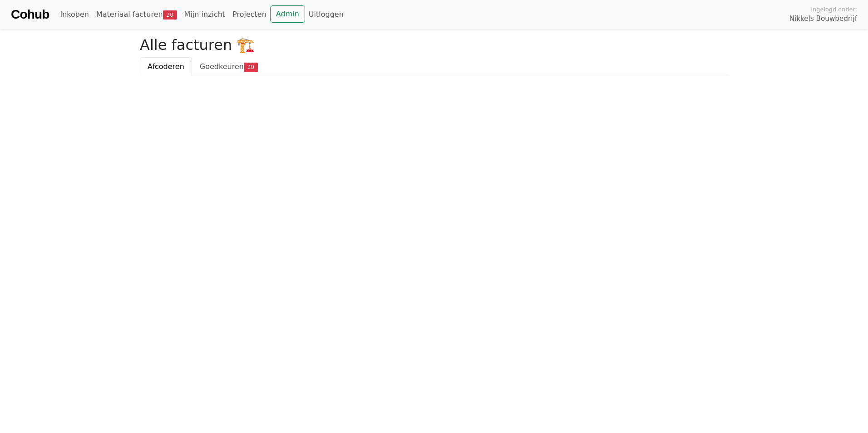 The width and height of the screenshot is (868, 433). I want to click on span: Ingelogd onder:, so click(834, 9).